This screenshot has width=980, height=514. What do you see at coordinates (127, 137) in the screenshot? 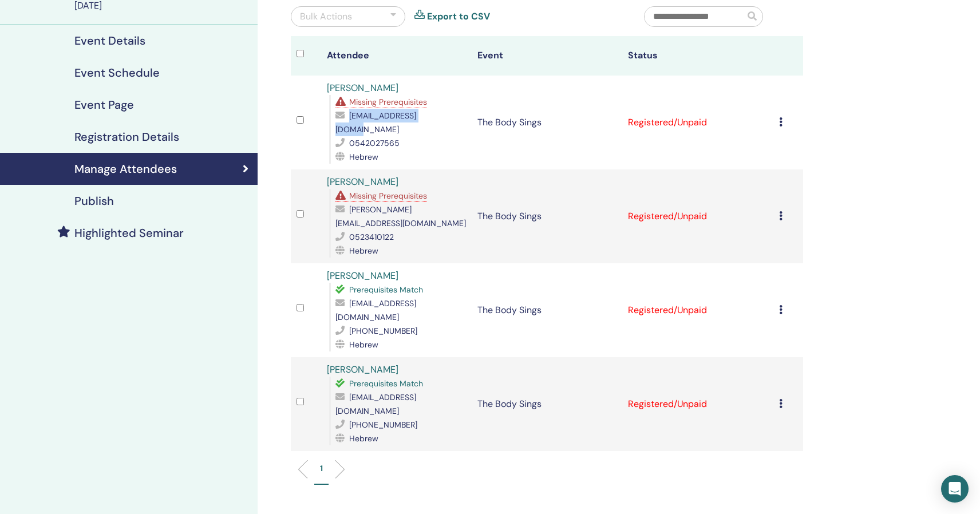
I see `h4: Registration Details` at bounding box center [127, 137].